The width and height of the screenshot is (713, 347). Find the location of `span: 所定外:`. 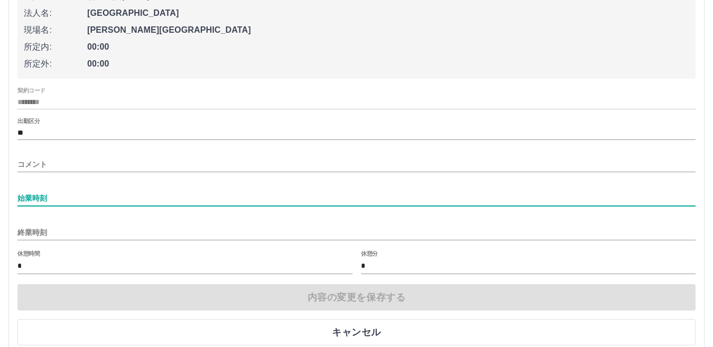

span: 所定外: is located at coordinates (55, 64).